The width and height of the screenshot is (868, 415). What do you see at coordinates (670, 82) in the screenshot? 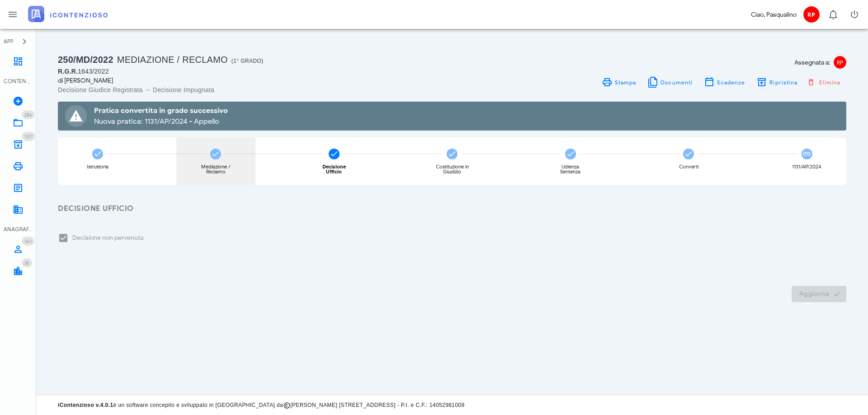
I see `button: Documenti` at bounding box center [670, 82].